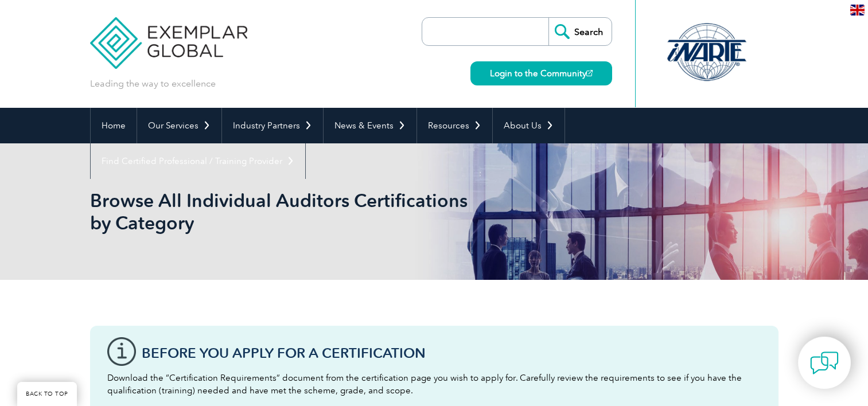 The image size is (868, 406). What do you see at coordinates (825, 363) in the screenshot?
I see `img: contact-chat.png` at bounding box center [825, 363].